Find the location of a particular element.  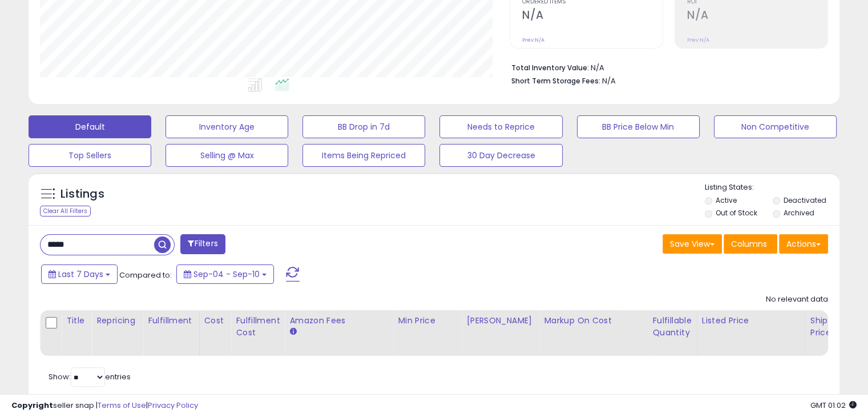

button: Default is located at coordinates (89, 127).